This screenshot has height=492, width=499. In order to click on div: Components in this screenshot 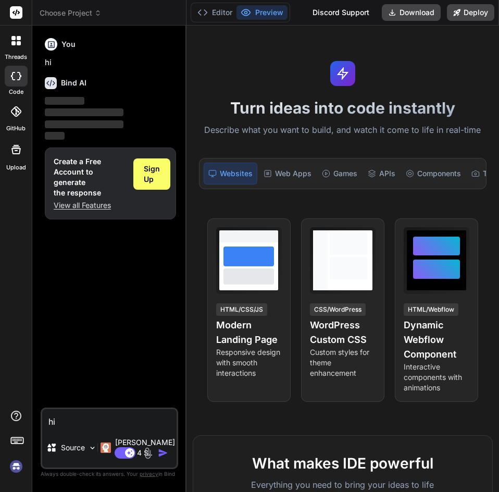, I will do `click(433, 173)`.